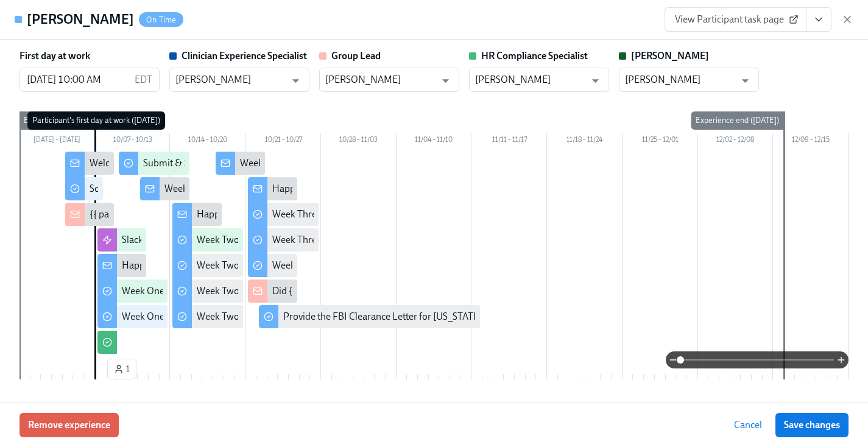 The width and height of the screenshot is (868, 447). I want to click on button: View task page, so click(819, 19).